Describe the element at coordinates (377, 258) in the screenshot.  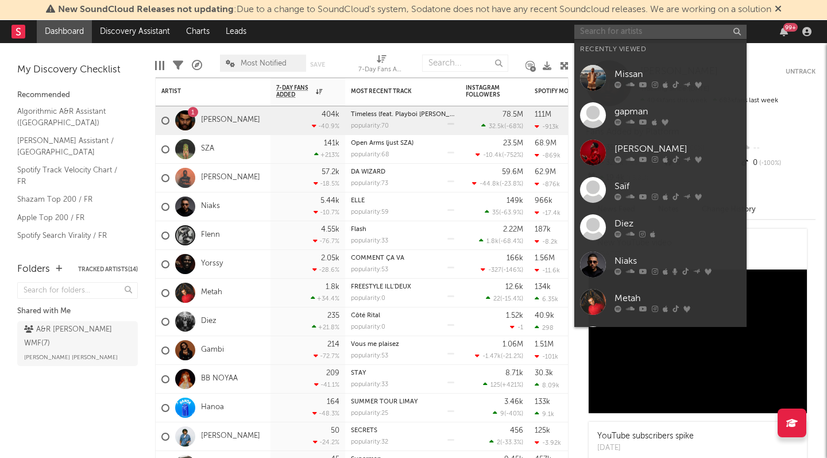
I see `a: COMMENT ÇA VA` at that location.